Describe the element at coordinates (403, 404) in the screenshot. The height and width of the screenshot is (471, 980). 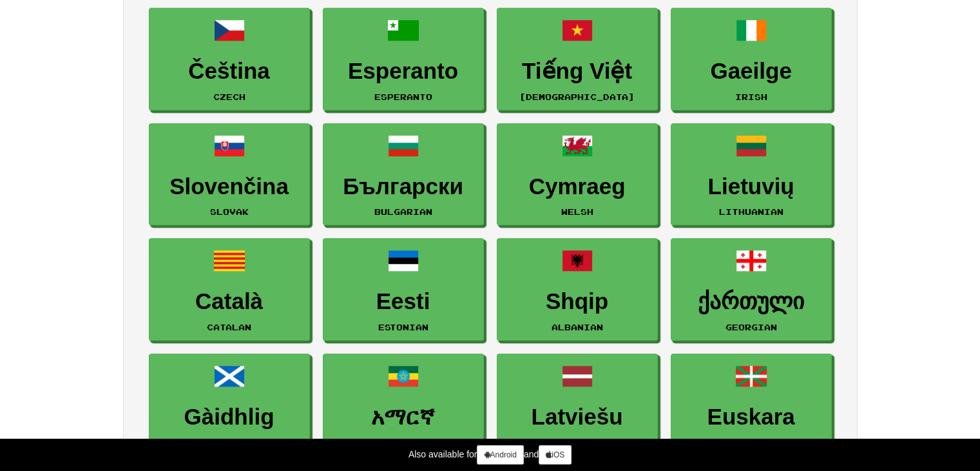
I see `a: አማርኛAmharic` at that location.